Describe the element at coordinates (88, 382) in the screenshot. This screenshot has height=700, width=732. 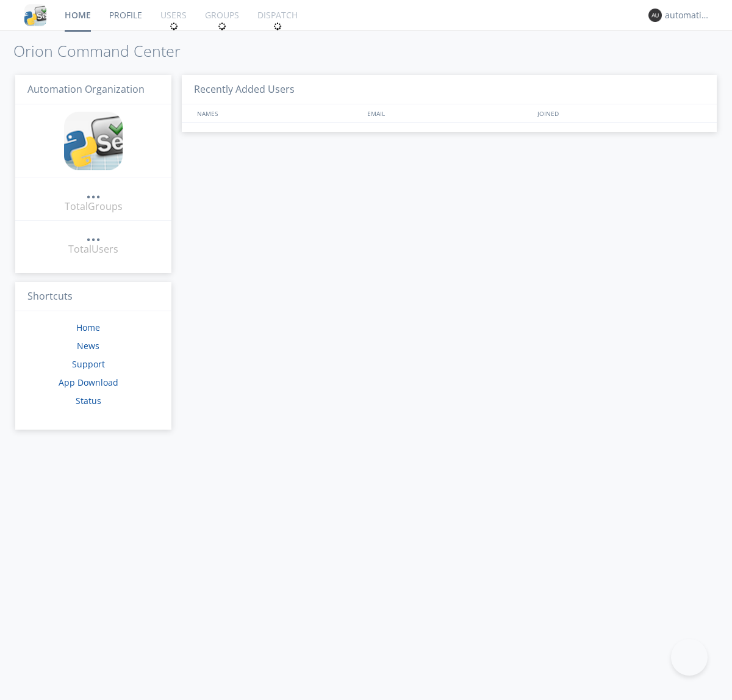
I see `a: App Download` at that location.